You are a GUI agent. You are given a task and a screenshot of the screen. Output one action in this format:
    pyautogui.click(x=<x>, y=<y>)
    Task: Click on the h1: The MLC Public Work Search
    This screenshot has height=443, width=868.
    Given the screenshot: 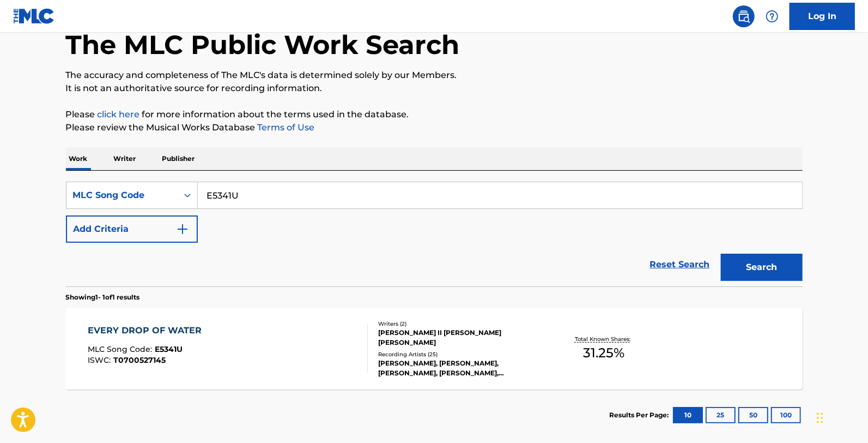 What is the action you would take?
    pyautogui.click(x=262, y=45)
    